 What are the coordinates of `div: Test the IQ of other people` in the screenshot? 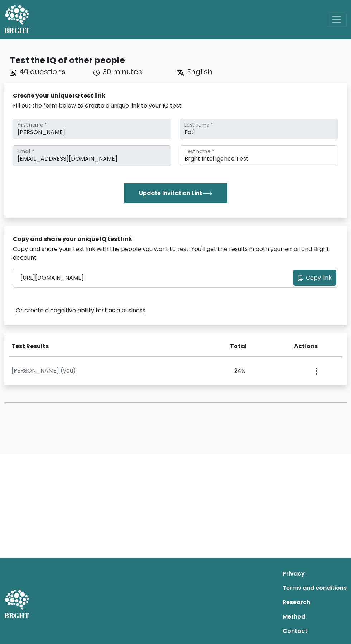 It's located at (178, 60).